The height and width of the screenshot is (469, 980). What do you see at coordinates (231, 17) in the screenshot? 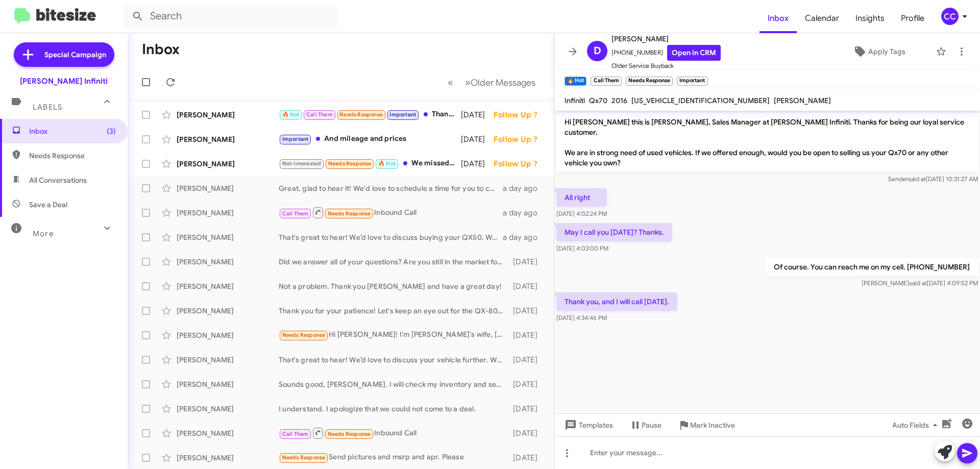
I see `input: Search` at bounding box center [231, 17].